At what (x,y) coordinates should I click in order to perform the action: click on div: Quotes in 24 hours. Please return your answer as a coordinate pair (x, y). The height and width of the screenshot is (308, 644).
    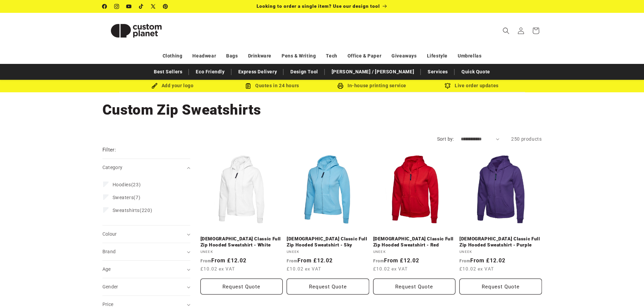
    Looking at the image, I should click on (272, 85).